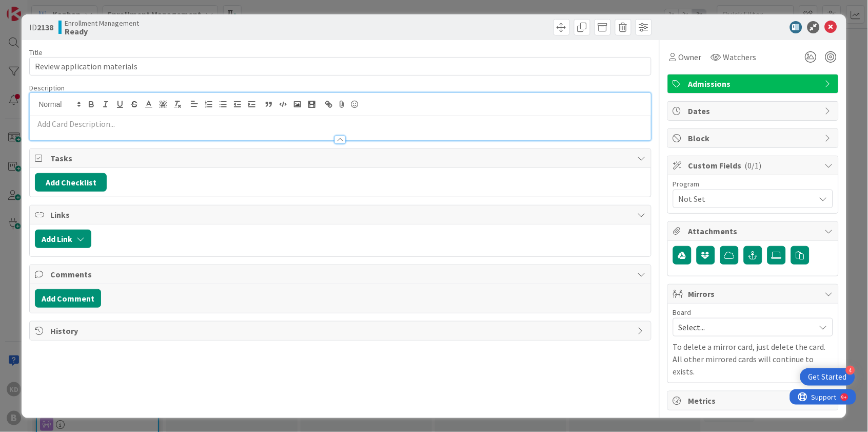 This screenshot has width=868, height=432. I want to click on span: Mirrors, so click(755, 294).